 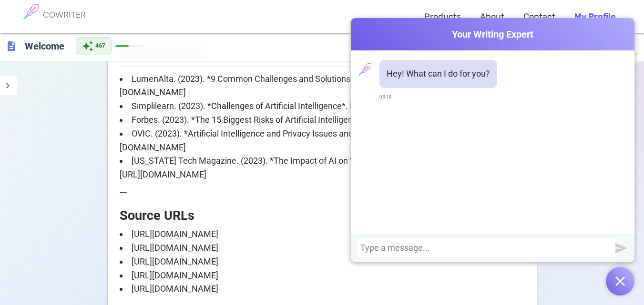 What do you see at coordinates (157, 215) in the screenshot?
I see `span: Source URLs` at bounding box center [157, 215].